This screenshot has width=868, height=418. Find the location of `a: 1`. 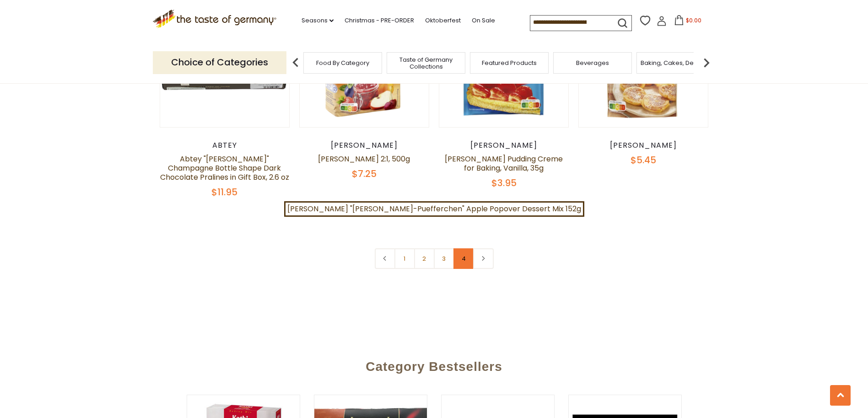

a: 1 is located at coordinates (405, 258).